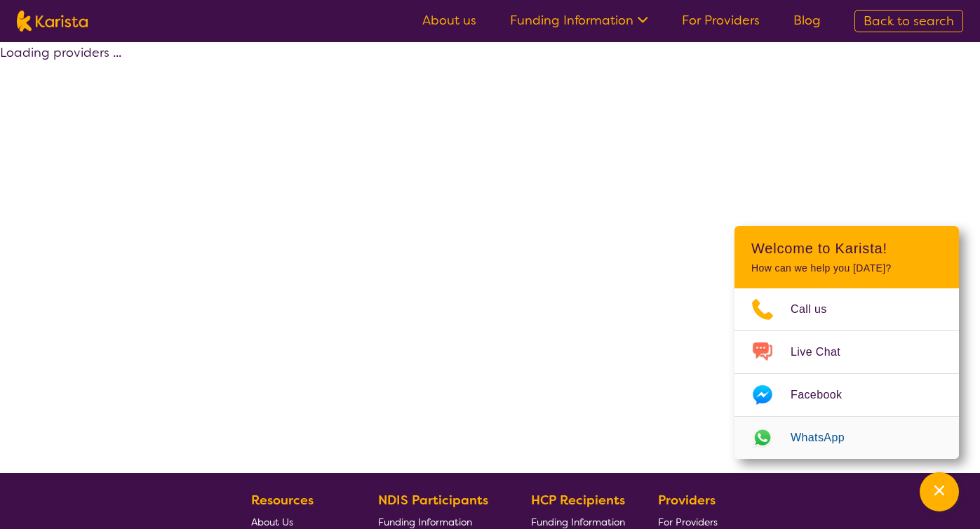  What do you see at coordinates (806, 21) in the screenshot?
I see `a: Blog` at bounding box center [806, 21].